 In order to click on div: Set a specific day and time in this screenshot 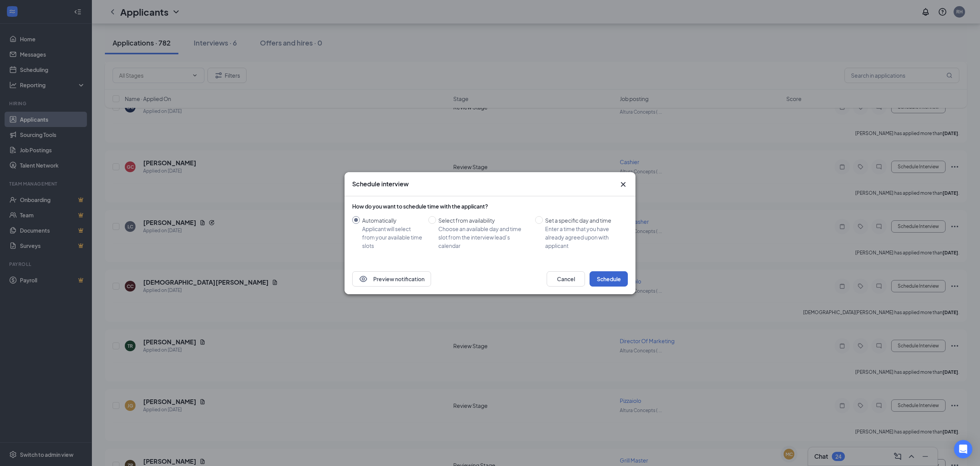, I will do `click(584, 220)`.